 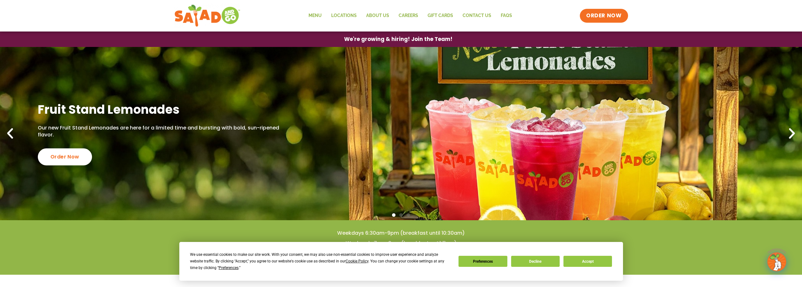 What do you see at coordinates (603, 16) in the screenshot?
I see `a: ORDER NOW` at bounding box center [603, 16].